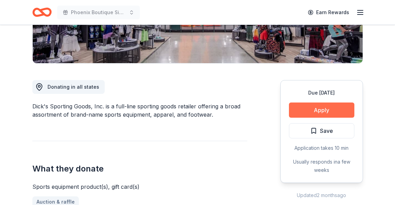 This screenshot has height=205, width=395. Describe the element at coordinates (140, 168) in the screenshot. I see `h2: What they donate` at that location.